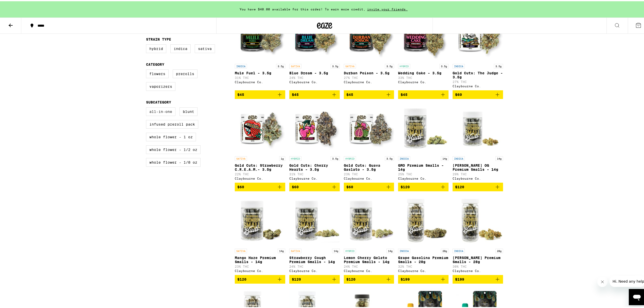  Describe the element at coordinates (423, 258) in the screenshot. I see `p: Grape Gasolina Premium Smalls - 28g` at that location.